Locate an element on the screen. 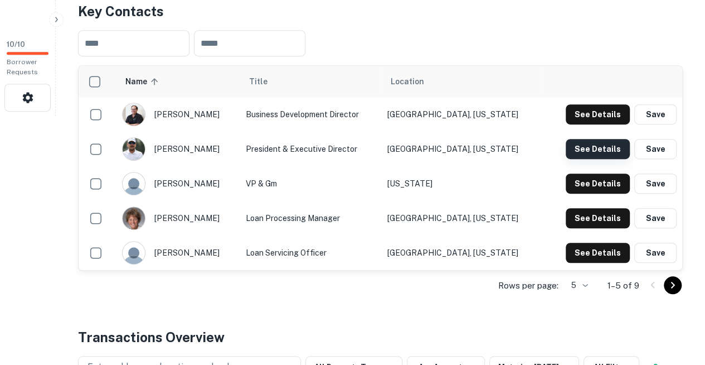 The height and width of the screenshot is (365, 705). td: Business Development Director is located at coordinates (311, 114).